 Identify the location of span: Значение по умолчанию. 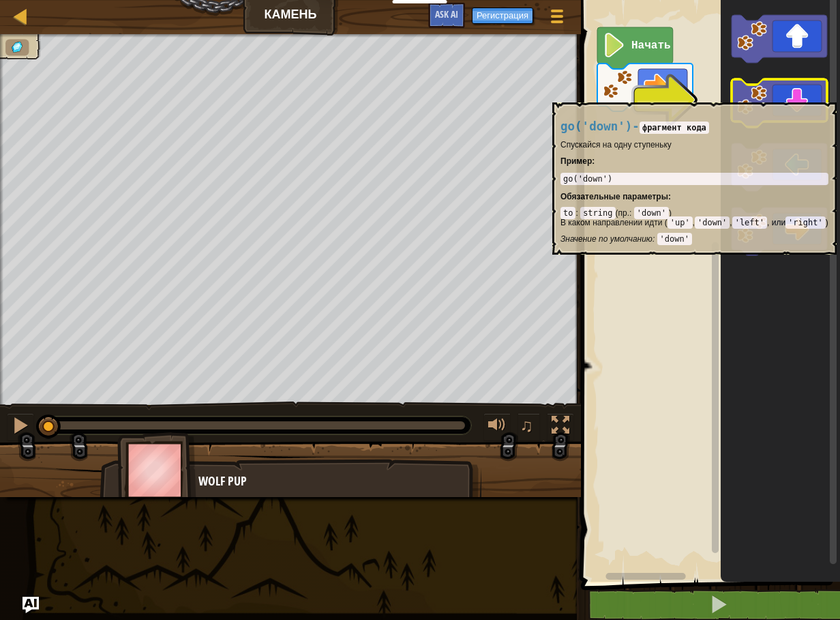
(607, 239).